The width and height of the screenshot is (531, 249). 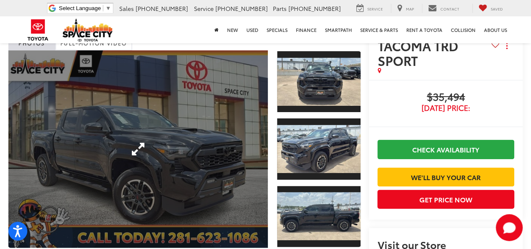 What do you see at coordinates (80, 8) in the screenshot?
I see `span: Select Language` at bounding box center [80, 8].